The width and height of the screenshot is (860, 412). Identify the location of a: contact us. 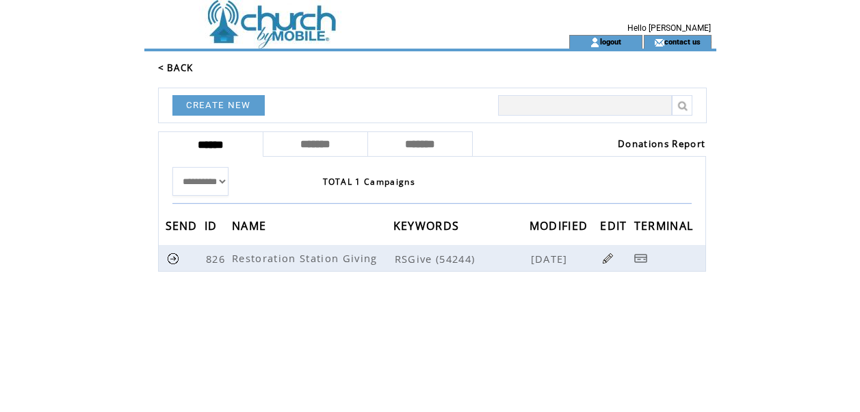
(682, 41).